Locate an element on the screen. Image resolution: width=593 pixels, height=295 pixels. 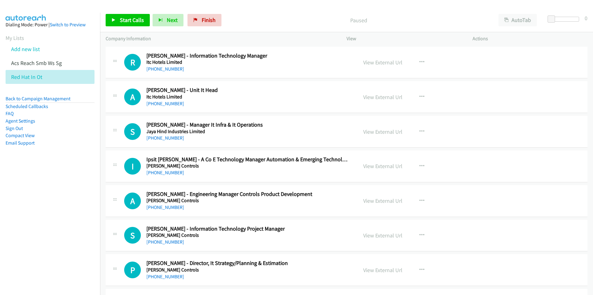
div: 0 is located at coordinates (586, 18).